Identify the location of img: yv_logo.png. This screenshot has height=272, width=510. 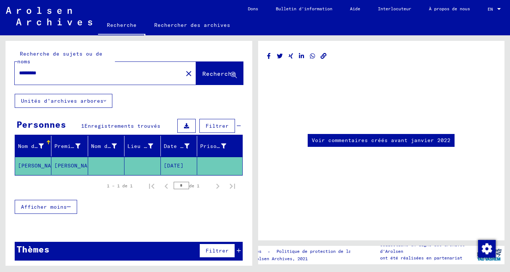
(489, 254).